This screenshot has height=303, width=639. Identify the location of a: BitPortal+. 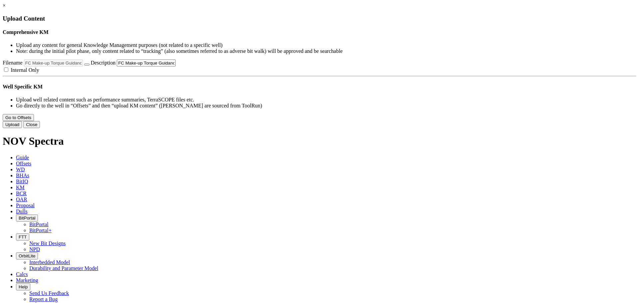
(40, 230).